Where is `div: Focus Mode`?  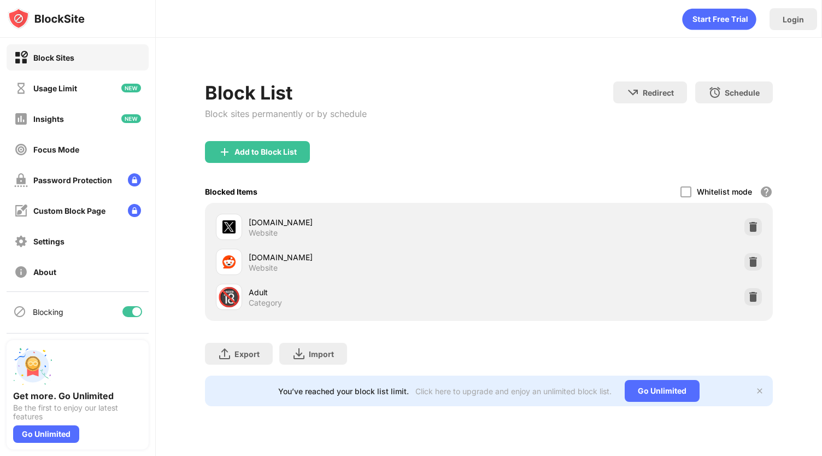
div: Focus Mode is located at coordinates (56, 149).